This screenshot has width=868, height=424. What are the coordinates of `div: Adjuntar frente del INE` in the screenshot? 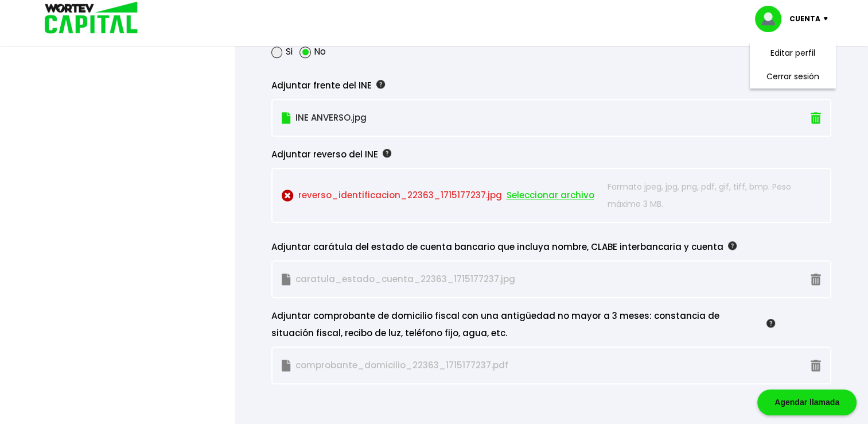 It's located at (524, 85).